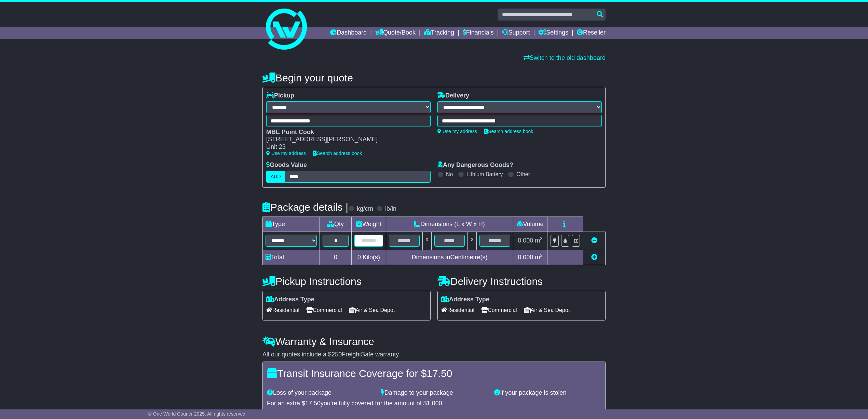 This screenshot has height=419, width=868. What do you see at coordinates (516, 33) in the screenshot?
I see `a: Support` at bounding box center [516, 33].